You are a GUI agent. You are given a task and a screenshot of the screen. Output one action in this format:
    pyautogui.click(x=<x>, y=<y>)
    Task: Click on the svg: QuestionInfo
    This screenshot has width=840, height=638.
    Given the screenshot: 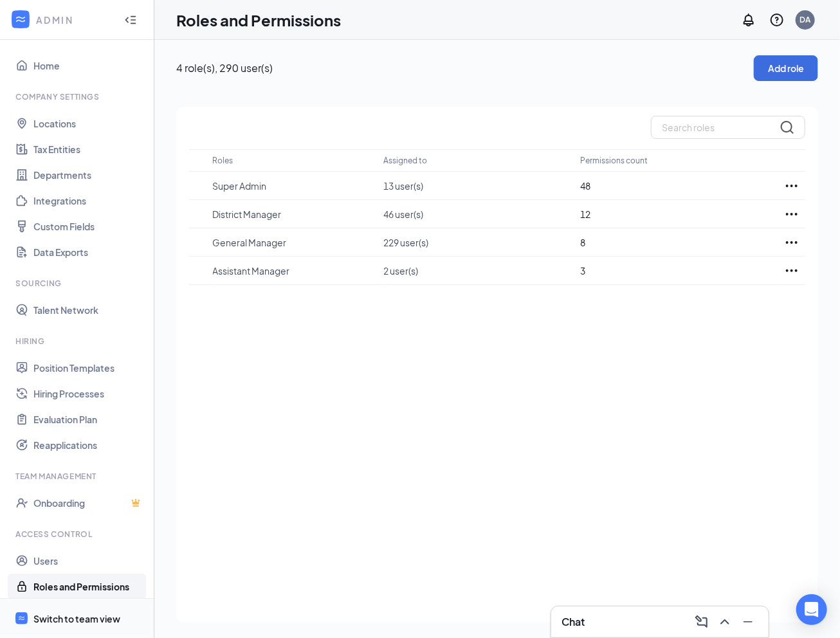 What is the action you would take?
    pyautogui.click(x=777, y=20)
    